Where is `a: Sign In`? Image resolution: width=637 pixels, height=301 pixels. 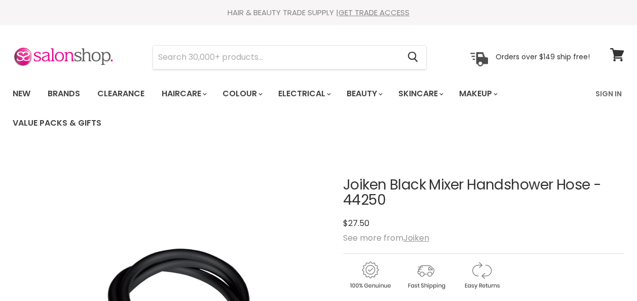
a: Sign In is located at coordinates (608, 94).